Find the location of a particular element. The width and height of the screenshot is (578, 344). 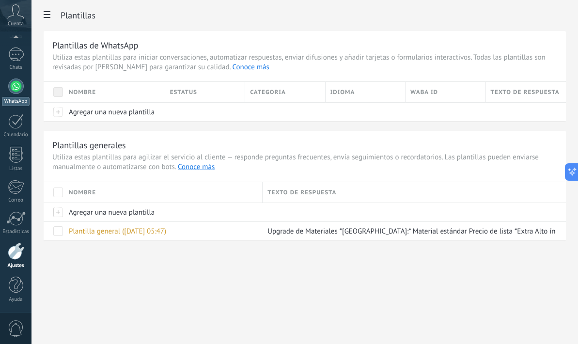

div: Ajustes is located at coordinates (16, 265).